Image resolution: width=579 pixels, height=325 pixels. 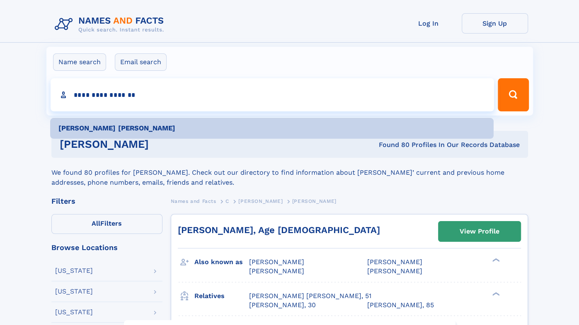 What do you see at coordinates (480, 232) in the screenshot?
I see `a: View Profile` at bounding box center [480, 232].